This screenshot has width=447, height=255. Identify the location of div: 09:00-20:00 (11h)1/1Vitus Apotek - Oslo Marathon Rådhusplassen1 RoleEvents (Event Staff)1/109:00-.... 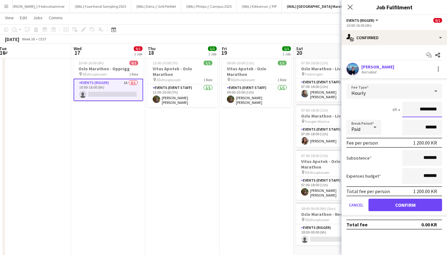
(257, 82).